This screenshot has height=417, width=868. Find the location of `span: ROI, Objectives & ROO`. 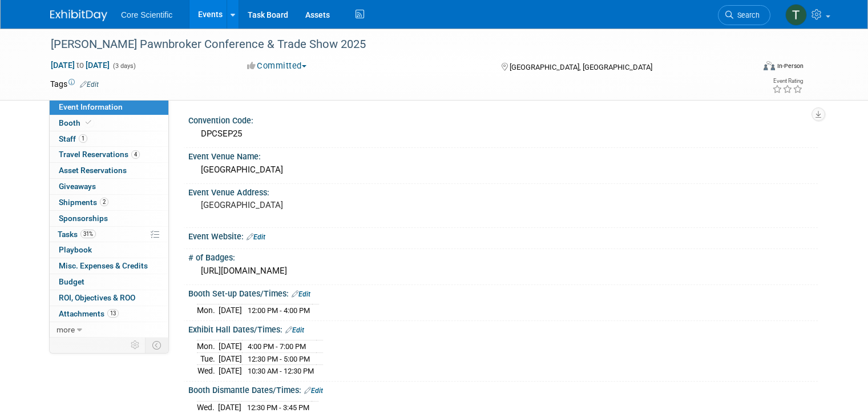

span: ROI, Objectives & ROO is located at coordinates (97, 298).